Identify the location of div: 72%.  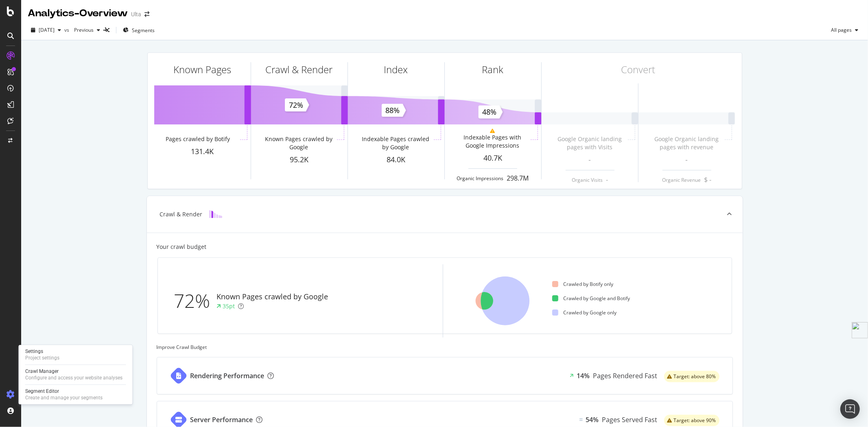
(195, 301).